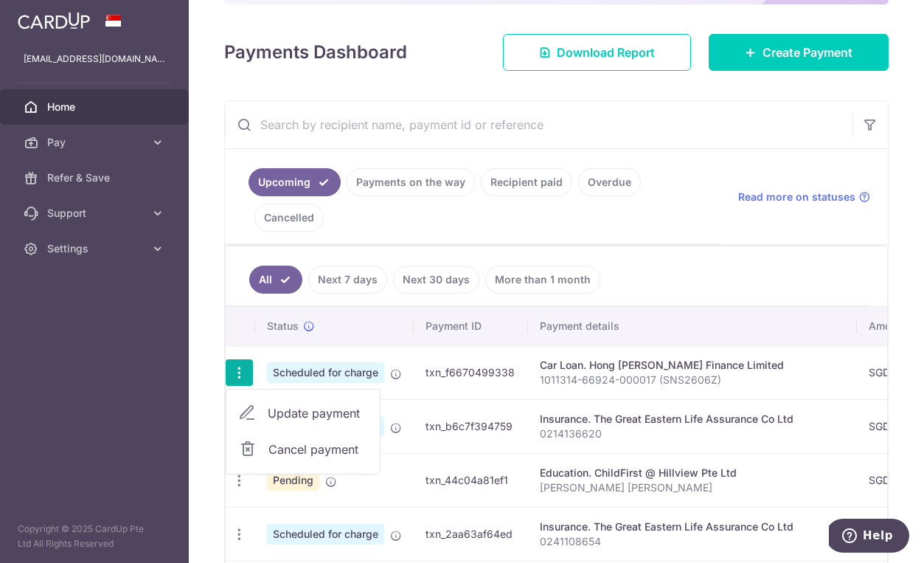 This screenshot has width=924, height=563. I want to click on a: Download Report, so click(596, 53).